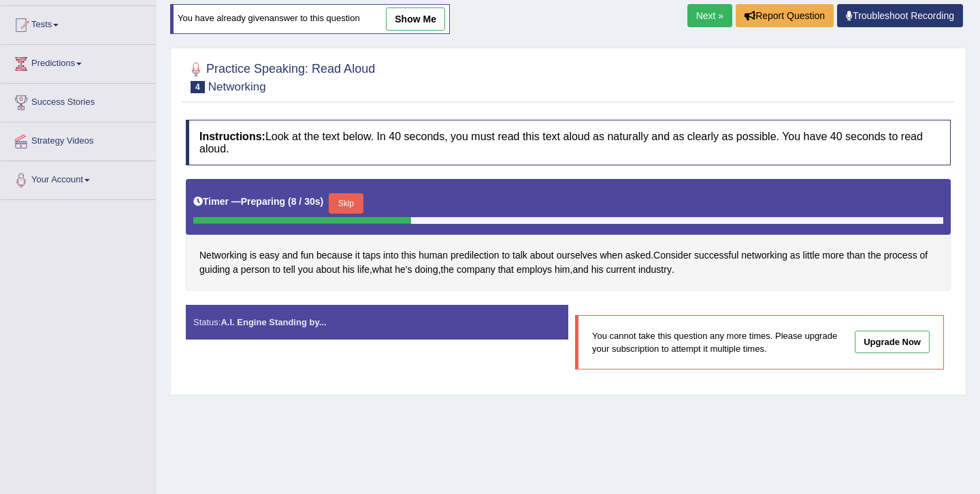  I want to click on a: Troubleshoot Recording, so click(900, 15).